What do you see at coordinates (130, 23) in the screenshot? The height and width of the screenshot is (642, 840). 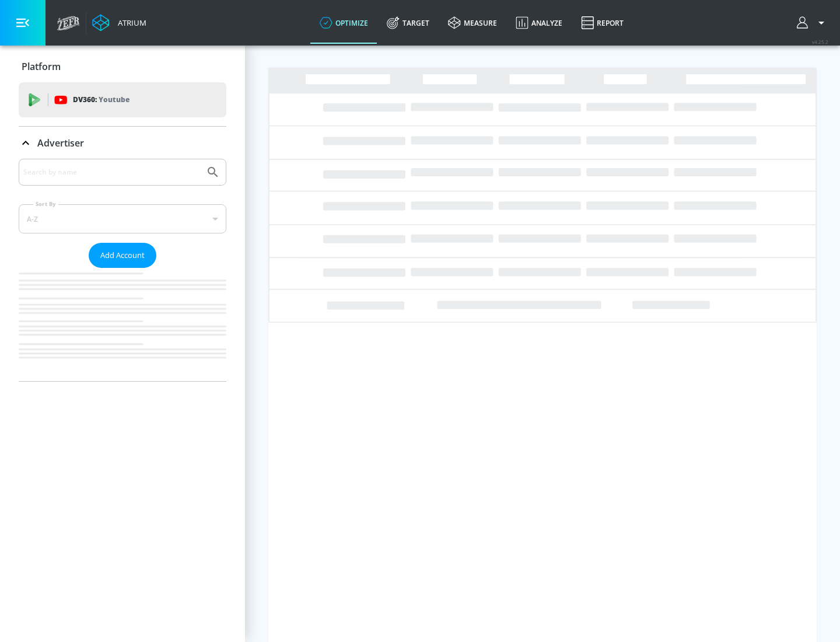 I see `div: Atrium` at bounding box center [130, 23].